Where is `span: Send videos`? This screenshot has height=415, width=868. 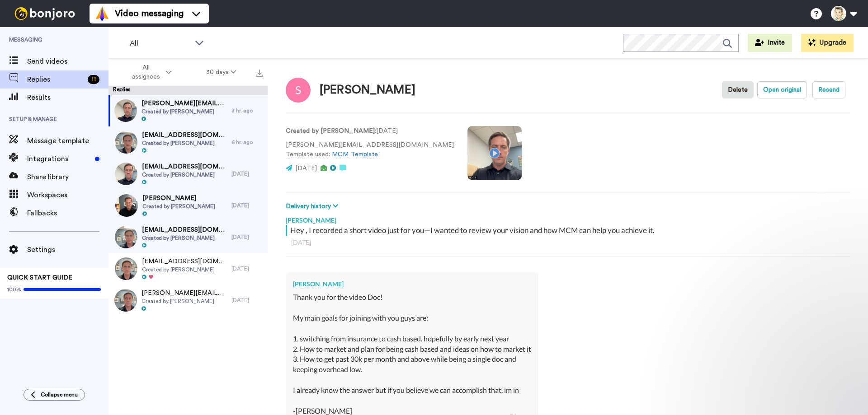 span: Send videos is located at coordinates (68, 62).